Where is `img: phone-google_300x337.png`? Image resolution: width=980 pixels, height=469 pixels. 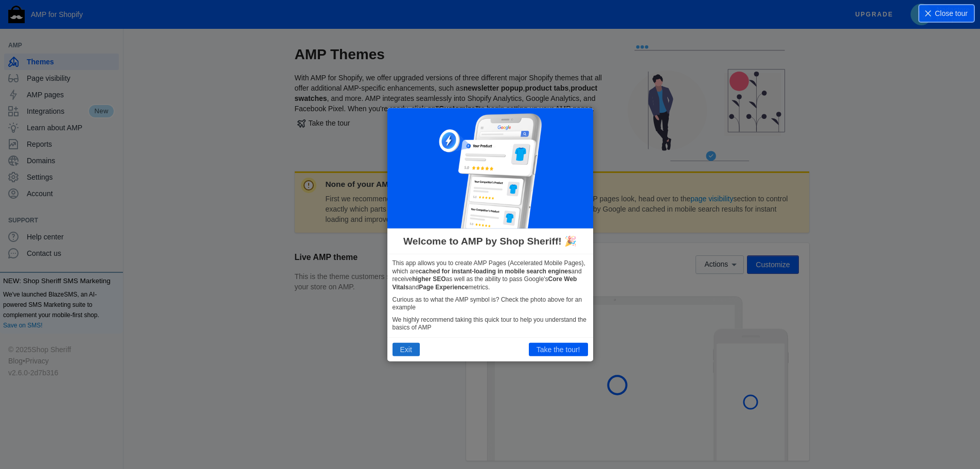
img: phone-google_300x337.png is located at coordinates (490, 170).